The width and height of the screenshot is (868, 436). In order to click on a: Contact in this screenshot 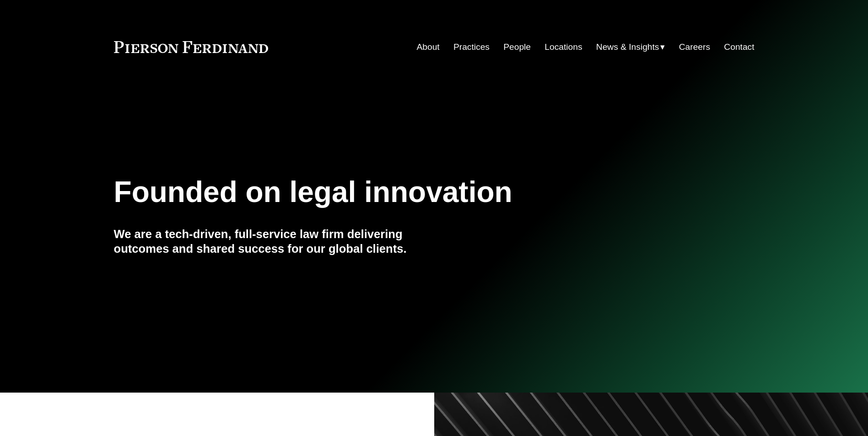, I will do `click(739, 47)`.